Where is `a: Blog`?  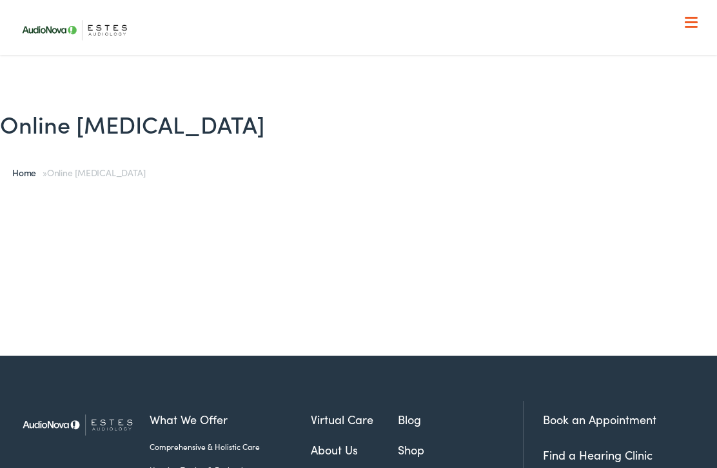 a: Blog is located at coordinates (460, 419).